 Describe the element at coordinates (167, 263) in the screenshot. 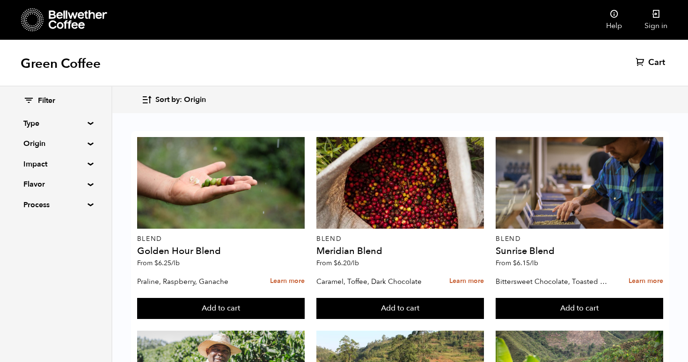

I see `bdi: 6.25` at that location.